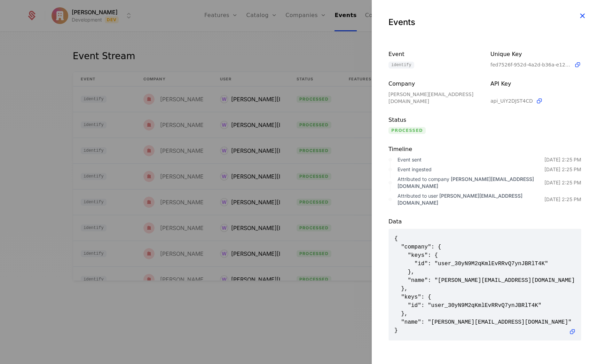 This screenshot has height=364, width=598. I want to click on div: Unique Key, so click(535, 54).